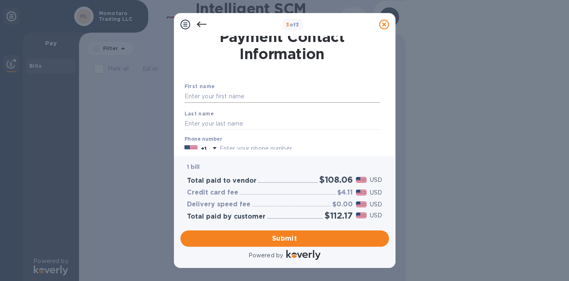  What do you see at coordinates (226, 216) in the screenshot?
I see `h3: Total paid by customer` at bounding box center [226, 216].